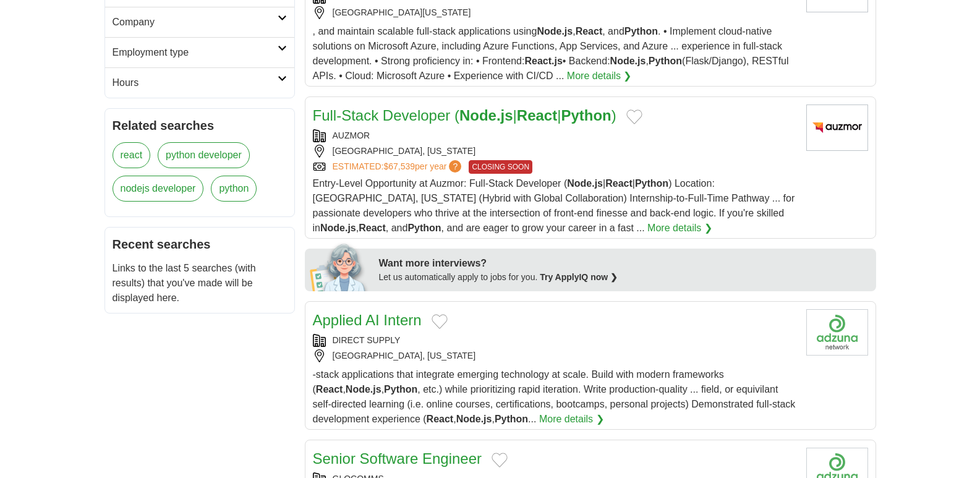  I want to click on div: DIRECT SUPPLY, so click(555, 341).